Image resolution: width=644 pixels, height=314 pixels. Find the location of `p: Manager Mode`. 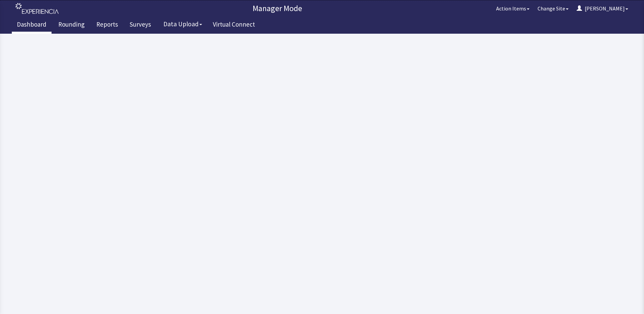

p: Manager Mode is located at coordinates (277, 8).